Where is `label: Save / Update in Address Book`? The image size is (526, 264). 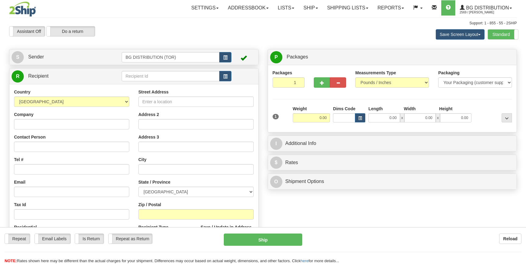
label: Save / Update in Address Book is located at coordinates (227, 231).